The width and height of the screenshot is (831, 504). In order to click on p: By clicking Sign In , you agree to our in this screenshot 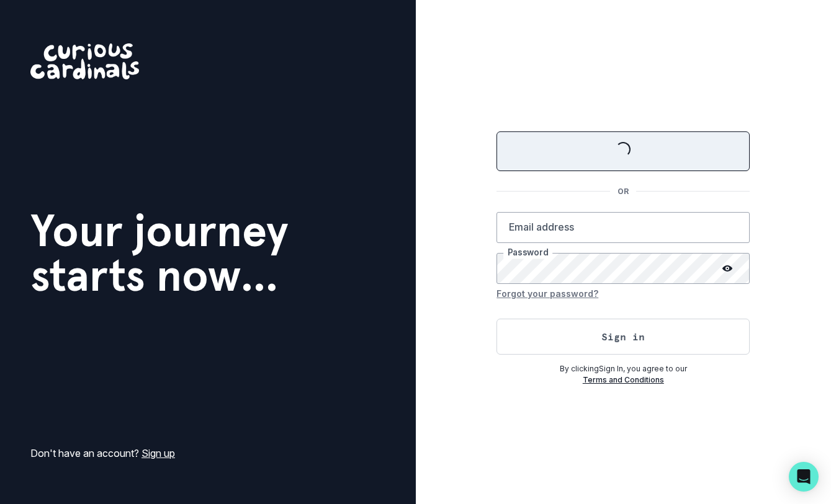, I will do `click(623, 369)`.